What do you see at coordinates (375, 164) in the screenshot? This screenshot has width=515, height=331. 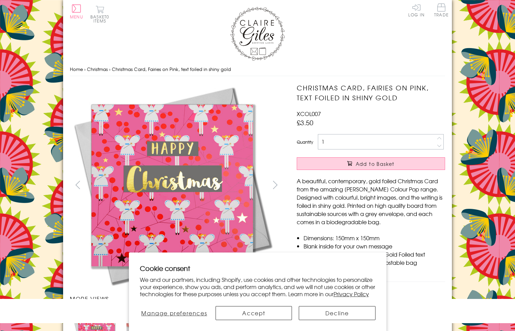 I see `span: Add to Basket` at bounding box center [375, 164].